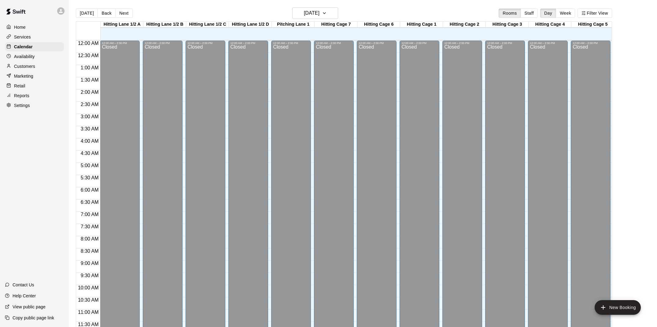 The height and width of the screenshot is (327, 657). I want to click on div: Hitting Cage 4, so click(550, 24).